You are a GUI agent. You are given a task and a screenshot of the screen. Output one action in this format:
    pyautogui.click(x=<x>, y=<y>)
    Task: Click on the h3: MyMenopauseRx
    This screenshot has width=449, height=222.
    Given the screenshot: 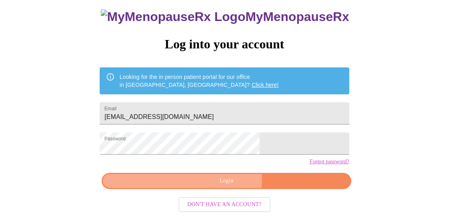 What is the action you would take?
    pyautogui.click(x=225, y=17)
    